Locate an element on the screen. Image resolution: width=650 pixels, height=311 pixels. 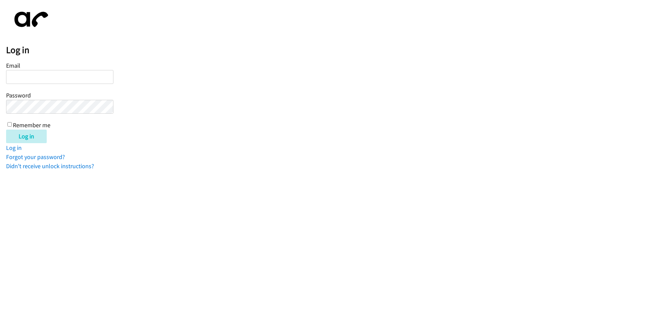
label: Remember me is located at coordinates (31, 125).